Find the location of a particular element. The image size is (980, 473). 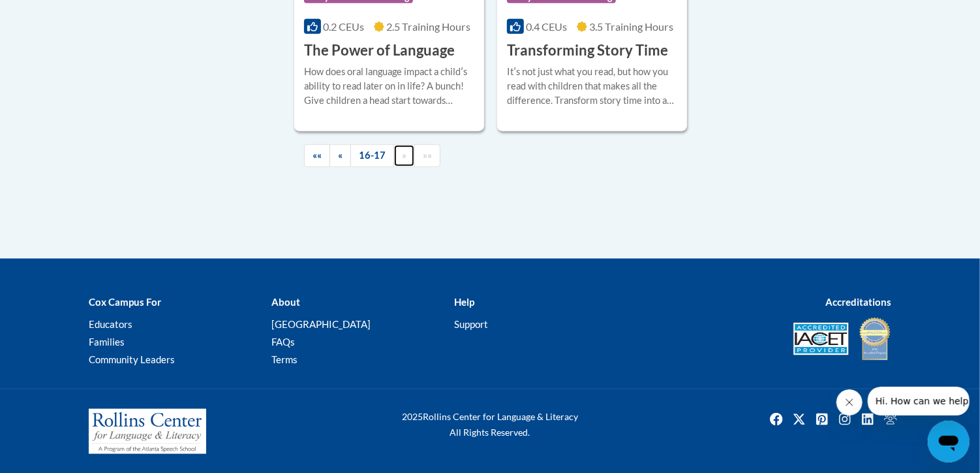

img: Pinterest icon is located at coordinates (822, 419).